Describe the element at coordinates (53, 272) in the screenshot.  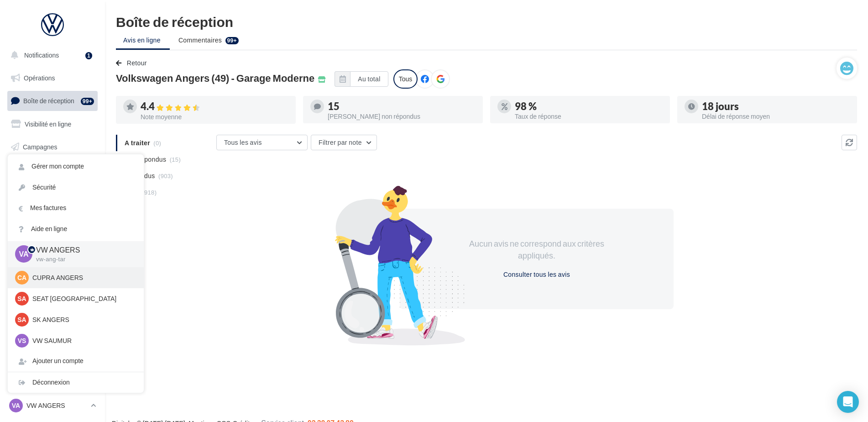
I see `a: Campagnes DataOnDemand` at that location.